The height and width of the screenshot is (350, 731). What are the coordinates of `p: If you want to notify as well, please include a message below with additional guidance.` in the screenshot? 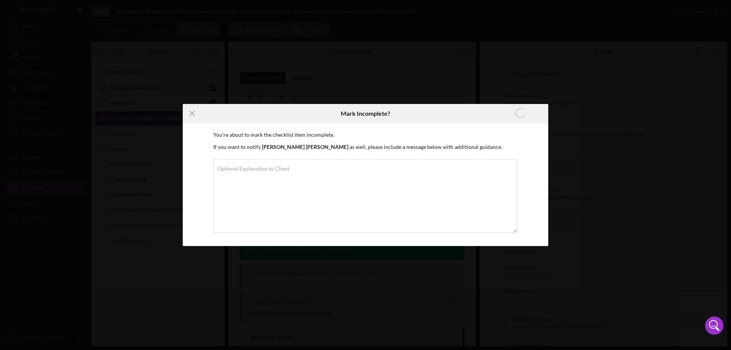 It's located at (366, 147).